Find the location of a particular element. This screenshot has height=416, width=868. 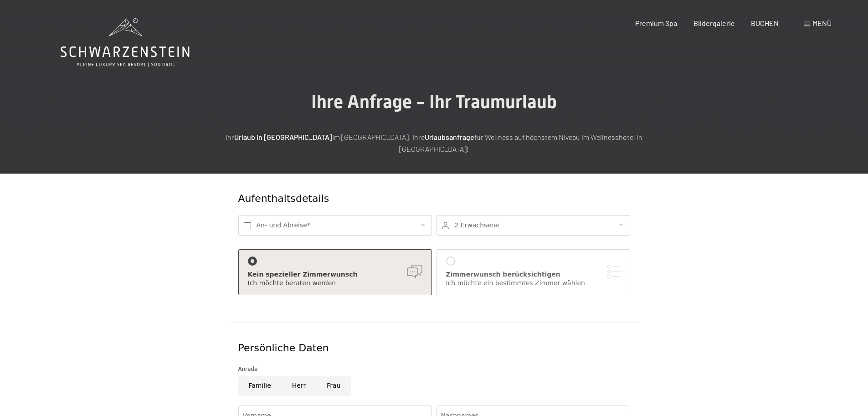

div: Persönliche Daten is located at coordinates (434, 348).